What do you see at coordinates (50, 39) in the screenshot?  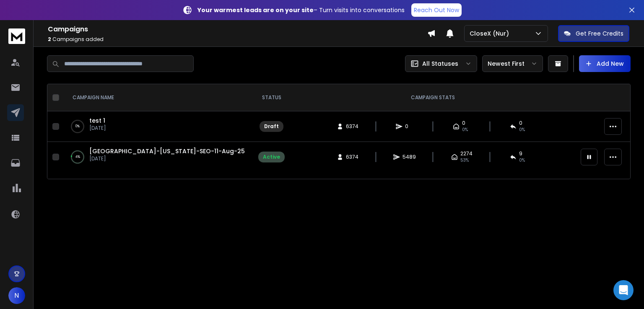 I see `span: 2` at bounding box center [50, 39].